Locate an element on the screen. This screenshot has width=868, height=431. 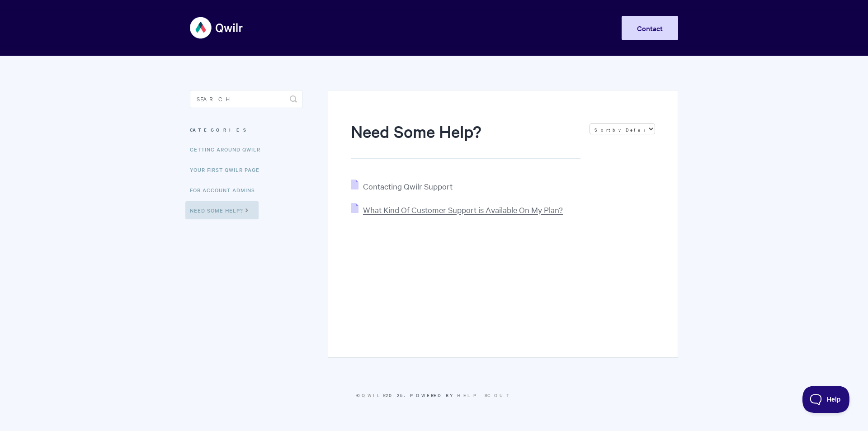
span: What Kind Of Customer Support is Available On My Plan? is located at coordinates (463, 209).